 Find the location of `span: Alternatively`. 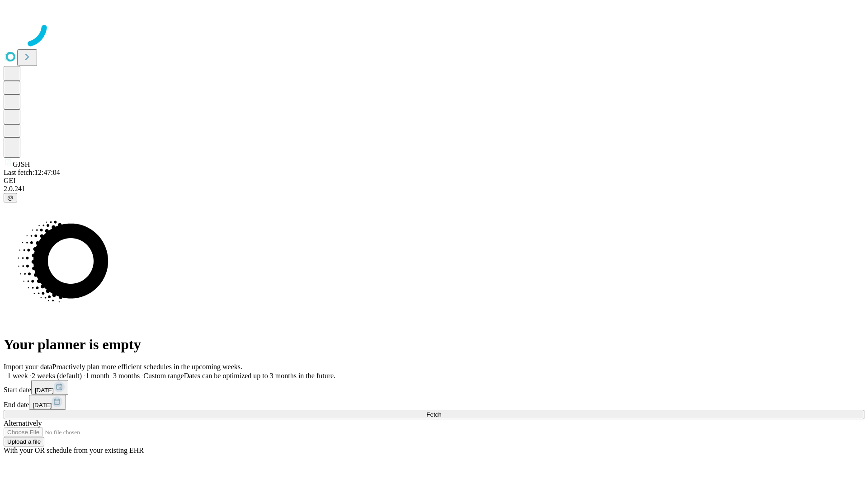

span: Alternatively is located at coordinates (23, 423).